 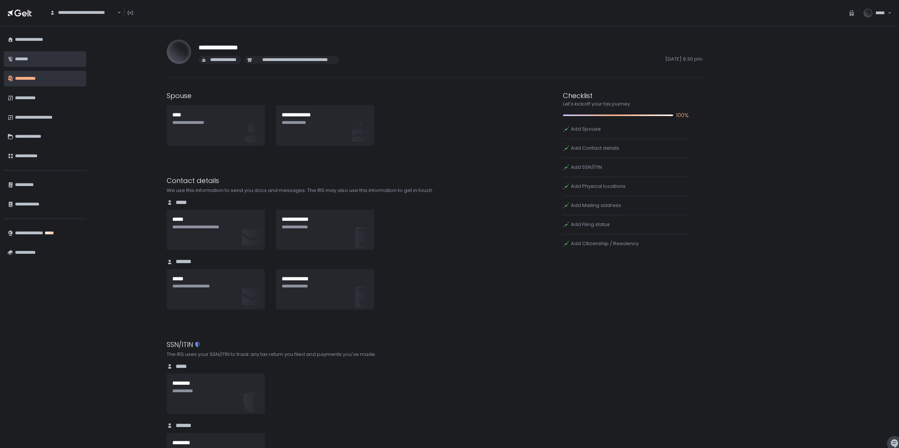 What do you see at coordinates (586, 167) in the screenshot?
I see `span: Add SSN/ITIN` at bounding box center [586, 167].